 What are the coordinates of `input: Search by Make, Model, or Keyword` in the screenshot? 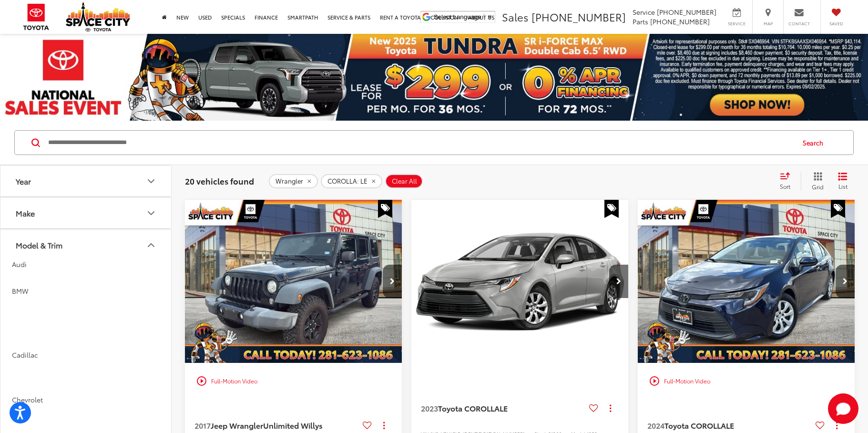 It's located at (421, 143).